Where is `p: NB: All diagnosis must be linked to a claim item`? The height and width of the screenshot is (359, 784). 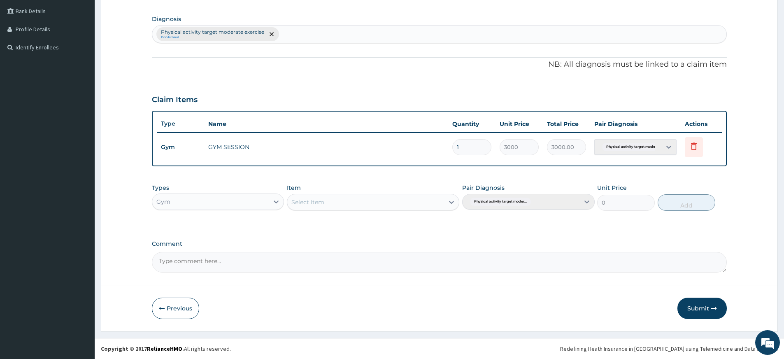 p: NB: All diagnosis must be linked to a claim item is located at coordinates (439, 65).